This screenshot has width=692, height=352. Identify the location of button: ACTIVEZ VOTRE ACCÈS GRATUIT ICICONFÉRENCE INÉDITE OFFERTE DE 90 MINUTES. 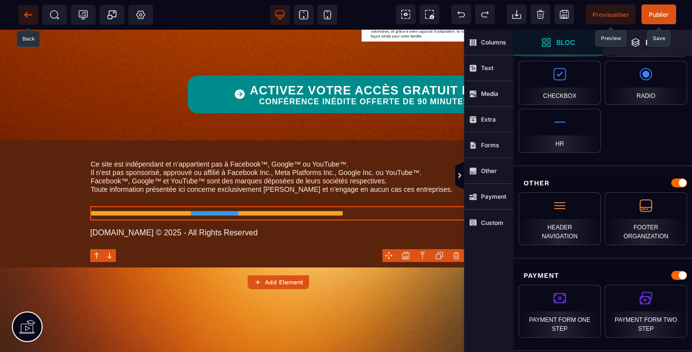
(356, 65).